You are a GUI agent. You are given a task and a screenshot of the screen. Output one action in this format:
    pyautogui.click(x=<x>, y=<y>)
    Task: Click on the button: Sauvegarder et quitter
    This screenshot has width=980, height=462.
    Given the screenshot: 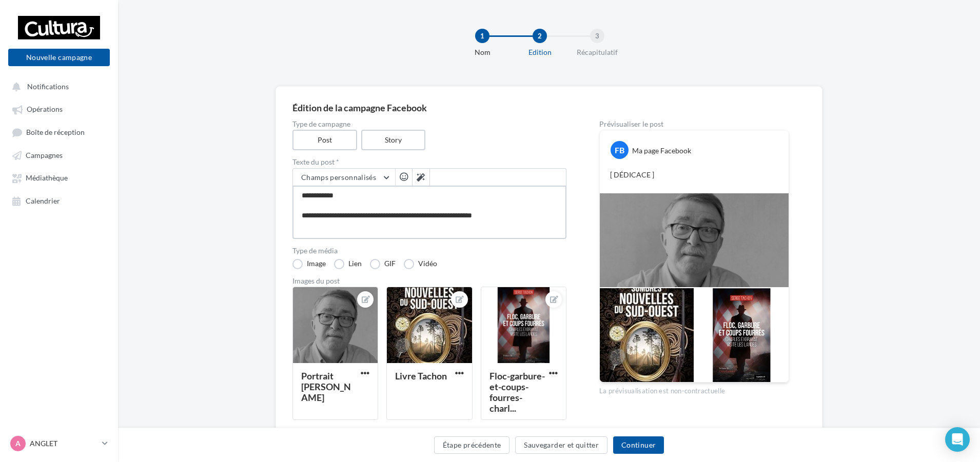 What is the action you would take?
    pyautogui.click(x=561, y=446)
    